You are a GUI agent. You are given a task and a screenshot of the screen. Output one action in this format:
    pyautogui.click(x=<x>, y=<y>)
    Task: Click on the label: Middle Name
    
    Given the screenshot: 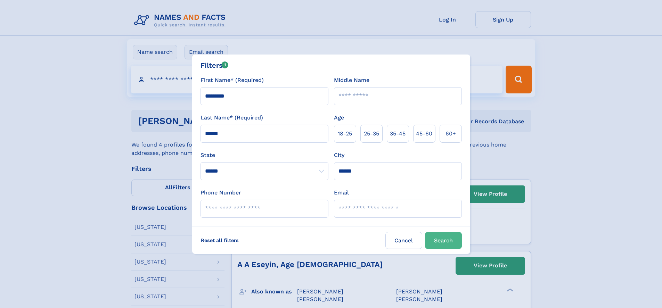 What is the action you would take?
    pyautogui.click(x=351, y=80)
    